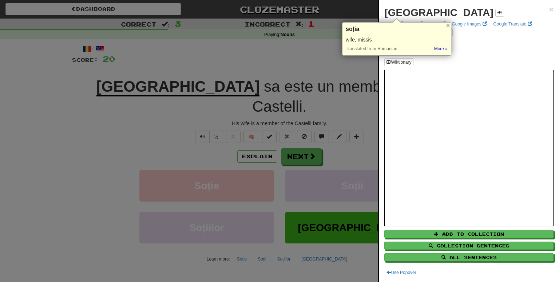 The width and height of the screenshot is (559, 282). Describe the element at coordinates (469, 234) in the screenshot. I see `button: Add to Collection` at that location.